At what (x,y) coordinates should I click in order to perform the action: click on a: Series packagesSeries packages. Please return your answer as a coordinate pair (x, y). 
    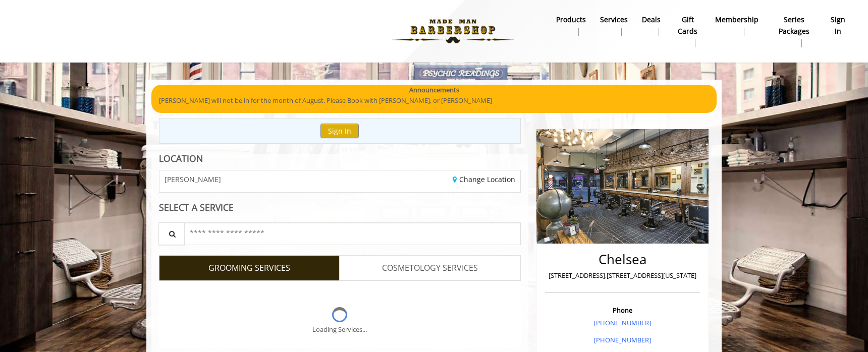
    Looking at the image, I should click on (794, 31).